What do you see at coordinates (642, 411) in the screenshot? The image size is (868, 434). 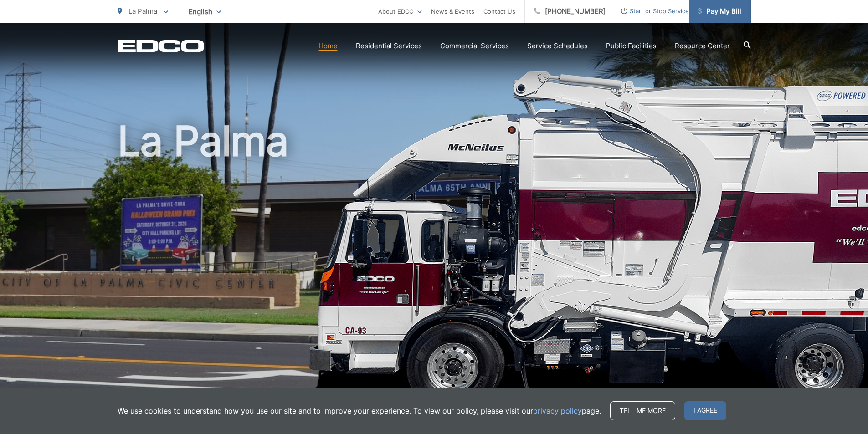 I see `a: Tell me more` at bounding box center [642, 411].